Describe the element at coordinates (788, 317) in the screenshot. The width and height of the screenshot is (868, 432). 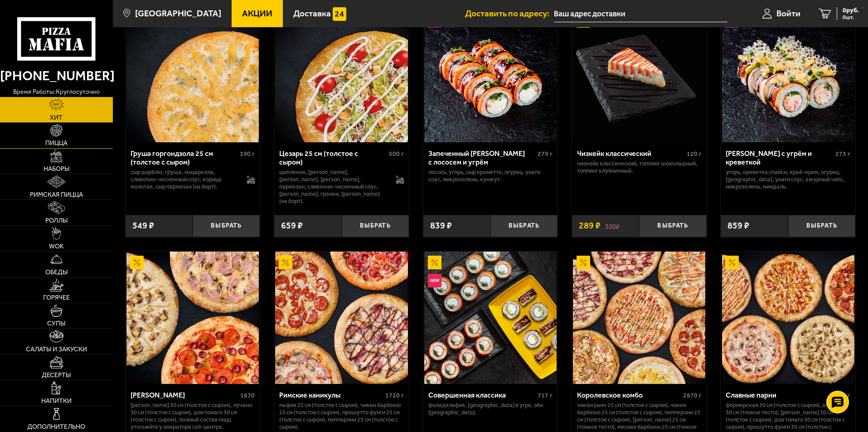
I see `a: АкционныйСлавные парни` at that location.